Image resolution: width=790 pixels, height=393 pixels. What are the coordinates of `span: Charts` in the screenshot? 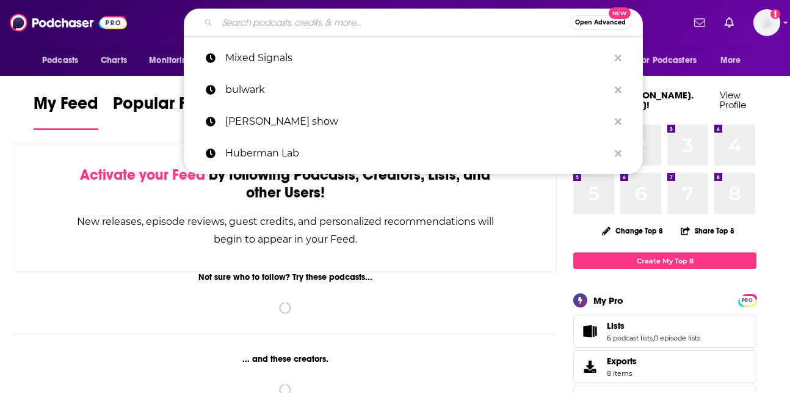 It's located at (114, 60).